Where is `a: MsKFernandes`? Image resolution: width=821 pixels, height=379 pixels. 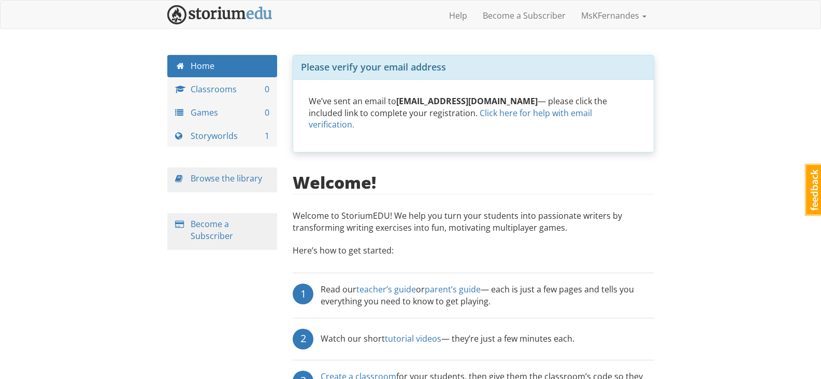 a: MsKFernandes is located at coordinates (614, 16).